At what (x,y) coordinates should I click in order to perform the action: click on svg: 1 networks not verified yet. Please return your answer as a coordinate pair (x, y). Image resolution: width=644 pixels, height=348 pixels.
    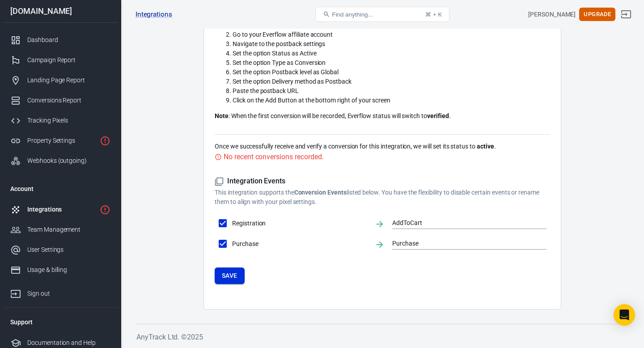
    Looking at the image, I should click on (105, 210).